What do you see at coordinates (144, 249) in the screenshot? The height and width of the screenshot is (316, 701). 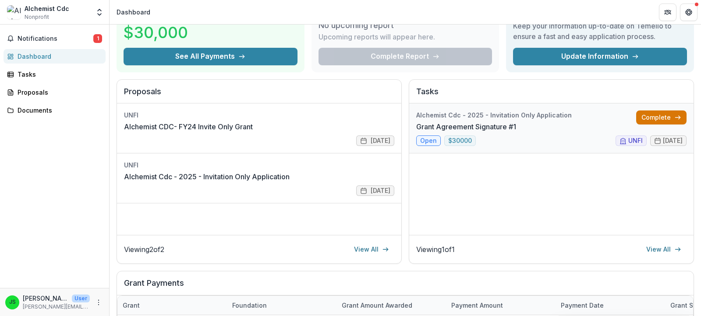 I see `p: Viewing 2 of 2` at bounding box center [144, 249].